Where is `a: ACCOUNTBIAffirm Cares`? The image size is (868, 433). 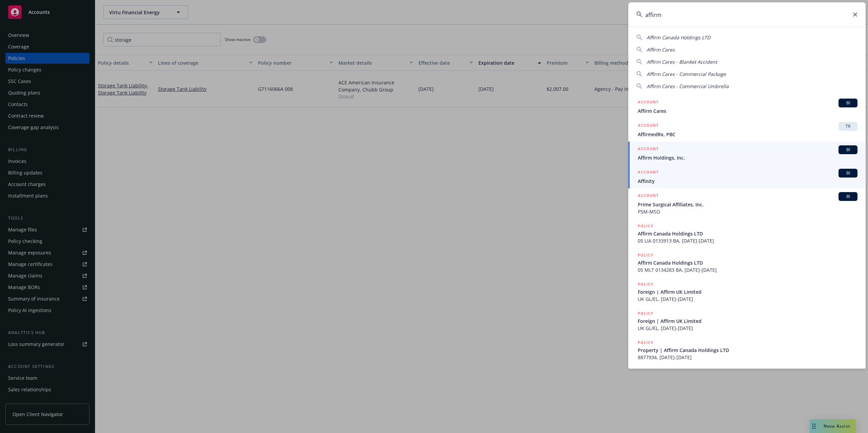
a: ACCOUNTBIAffirm Cares is located at coordinates (746, 106).